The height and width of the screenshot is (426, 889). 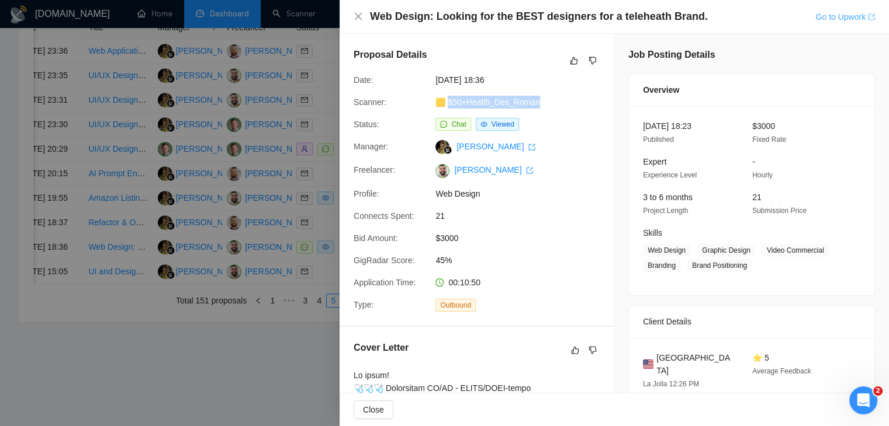 I want to click on span: Submission Price, so click(x=779, y=211).